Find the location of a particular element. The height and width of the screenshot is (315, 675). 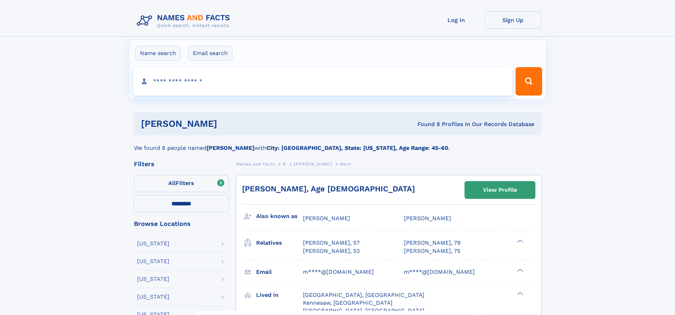

div: Browse Locations is located at coordinates (182, 223).